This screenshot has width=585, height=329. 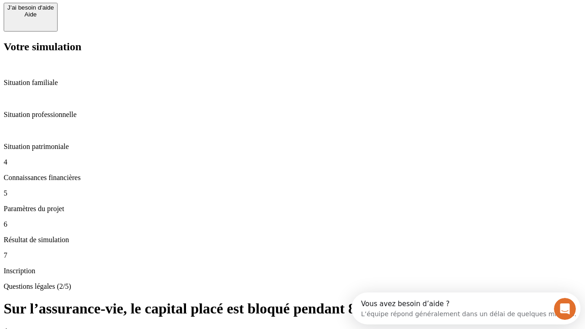 What do you see at coordinates (31, 17) in the screenshot?
I see `button: J’ai besoin d'aideAide` at bounding box center [31, 17].